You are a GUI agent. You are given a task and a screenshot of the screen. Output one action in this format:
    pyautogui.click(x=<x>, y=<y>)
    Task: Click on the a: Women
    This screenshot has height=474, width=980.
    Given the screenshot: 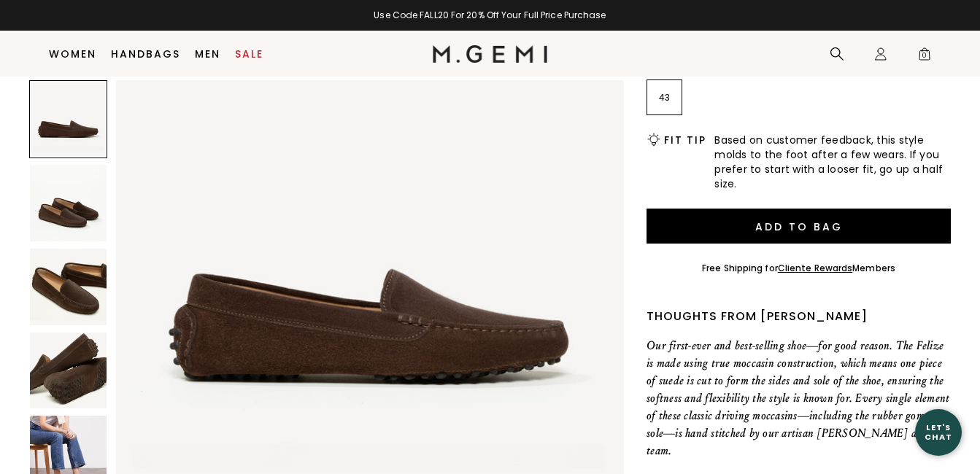 What is the action you would take?
    pyautogui.click(x=72, y=54)
    